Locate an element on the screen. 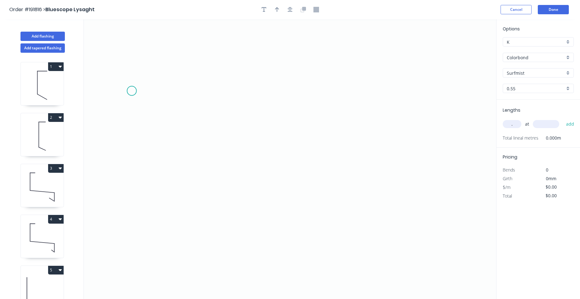 The height and width of the screenshot is (299, 580). input: Material is located at coordinates (535, 57).